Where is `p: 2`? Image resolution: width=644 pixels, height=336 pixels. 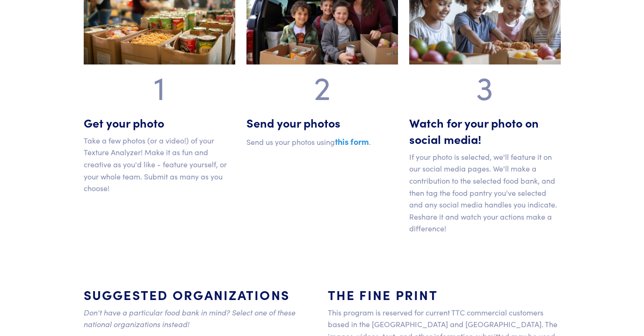 p: 2 is located at coordinates (322, 86).